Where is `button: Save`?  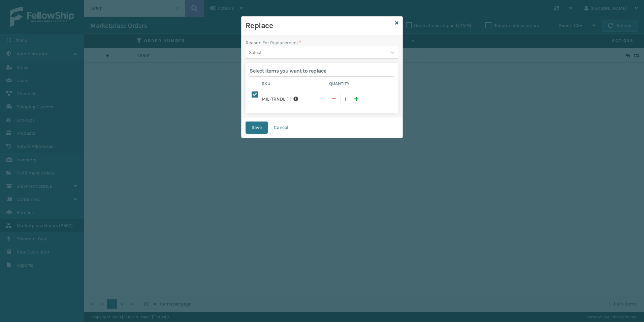 button: Save is located at coordinates (257, 128).